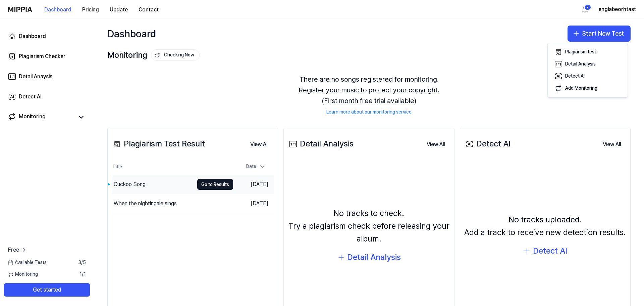  What do you see at coordinates (47, 290) in the screenshot?
I see `button: Get started` at bounding box center [47, 290].